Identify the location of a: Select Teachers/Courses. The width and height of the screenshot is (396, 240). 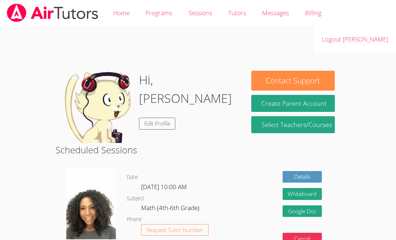
(293, 124).